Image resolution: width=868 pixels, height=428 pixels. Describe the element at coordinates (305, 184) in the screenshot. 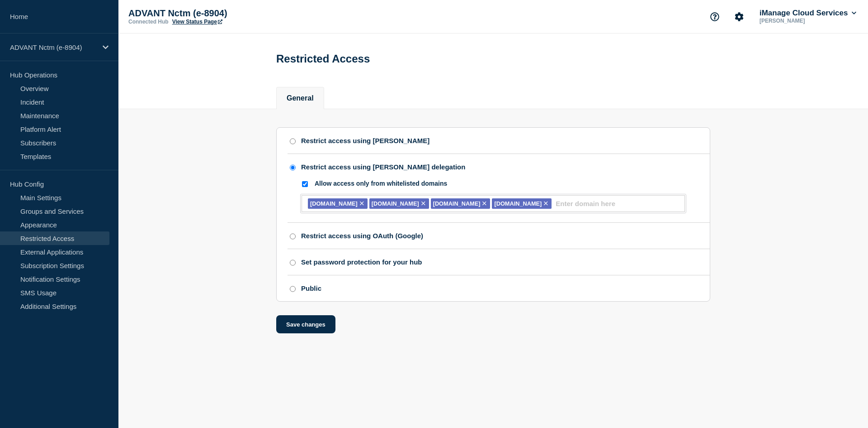

I see `input: Allow access only from whitelisted domains` at that location.